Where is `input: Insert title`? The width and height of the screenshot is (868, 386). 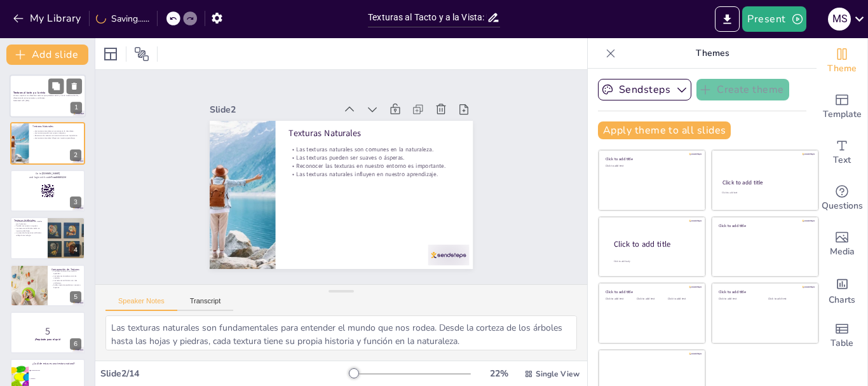 input: Insert title is located at coordinates (427, 17).